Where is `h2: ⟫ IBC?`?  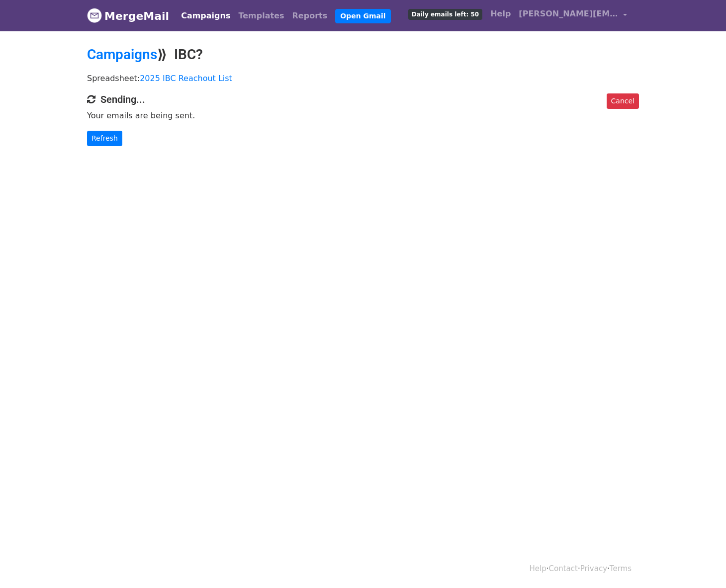
h2: ⟫ IBC? is located at coordinates (363, 54).